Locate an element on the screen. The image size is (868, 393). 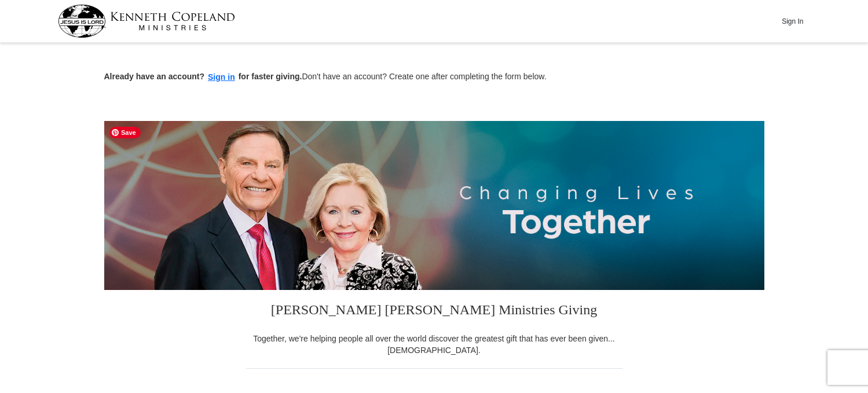
span: Save is located at coordinates (125, 132).